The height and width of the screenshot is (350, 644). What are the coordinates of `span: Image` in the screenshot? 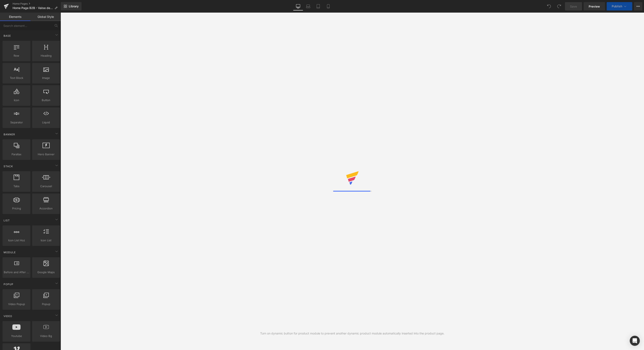 It's located at (46, 78).